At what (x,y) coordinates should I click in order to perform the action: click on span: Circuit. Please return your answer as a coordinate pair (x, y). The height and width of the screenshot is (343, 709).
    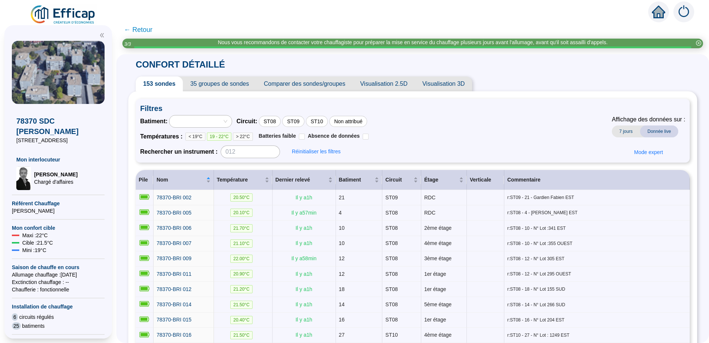
    Looking at the image, I should click on (399, 179).